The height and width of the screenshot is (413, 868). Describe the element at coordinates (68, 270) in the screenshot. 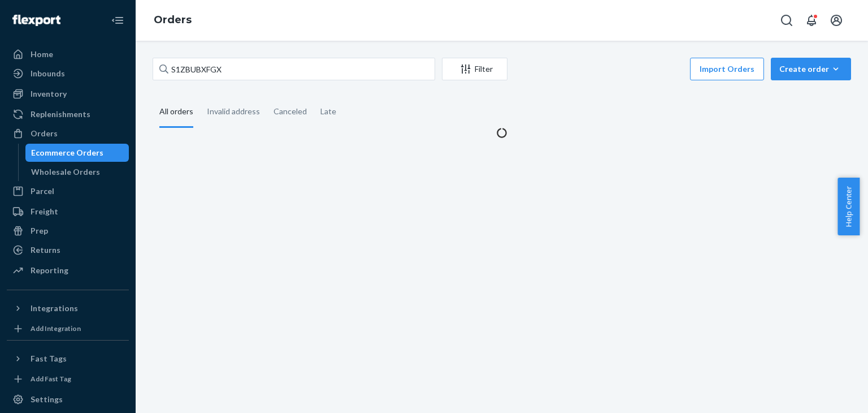

I see `a: Reporting` at that location.